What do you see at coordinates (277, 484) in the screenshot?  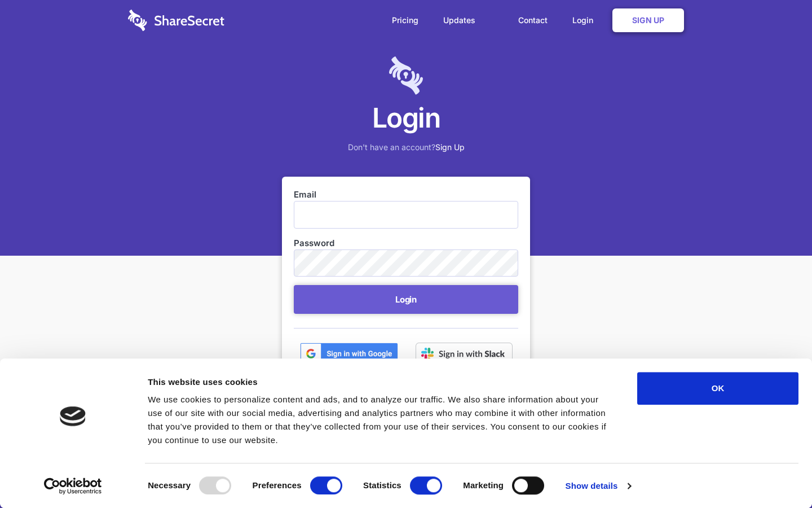 I see `strong: Preferences` at bounding box center [277, 484].